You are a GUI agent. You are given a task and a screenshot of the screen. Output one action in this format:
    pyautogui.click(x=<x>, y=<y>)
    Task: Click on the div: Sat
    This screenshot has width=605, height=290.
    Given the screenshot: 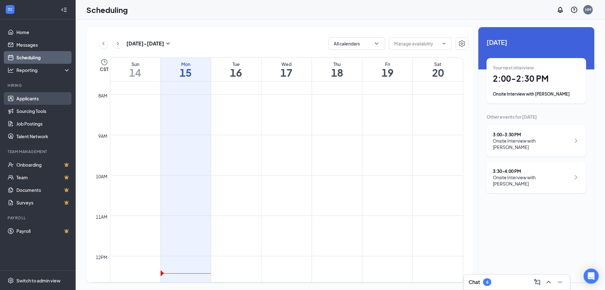 What is the action you would take?
    pyautogui.click(x=438, y=64)
    